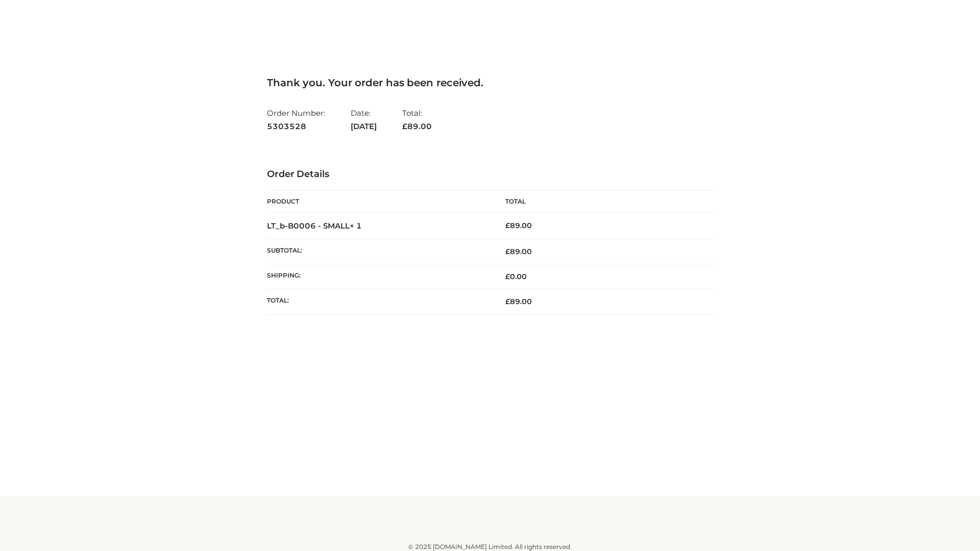 The image size is (980, 551). What do you see at coordinates (296, 119) in the screenshot?
I see `li: Order Number:` at bounding box center [296, 119].